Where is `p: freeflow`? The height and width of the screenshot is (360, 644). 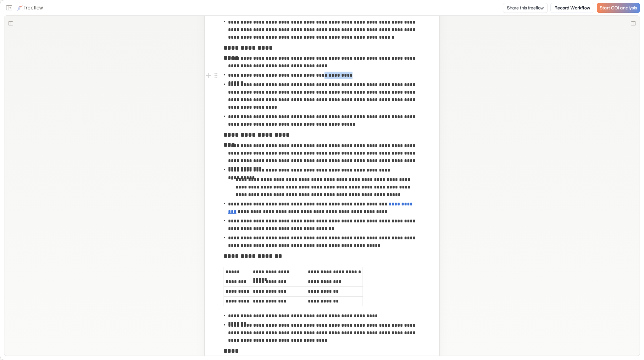 p: freeflow is located at coordinates (34, 8).